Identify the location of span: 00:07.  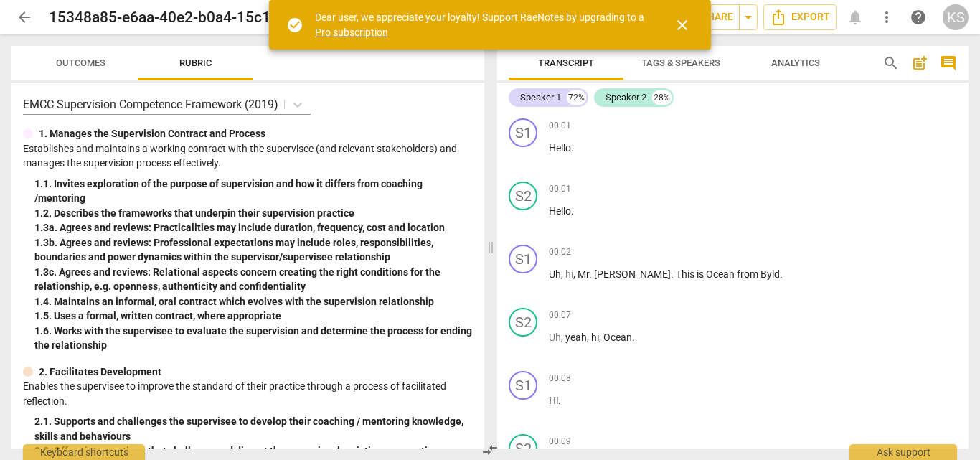
(560, 315).